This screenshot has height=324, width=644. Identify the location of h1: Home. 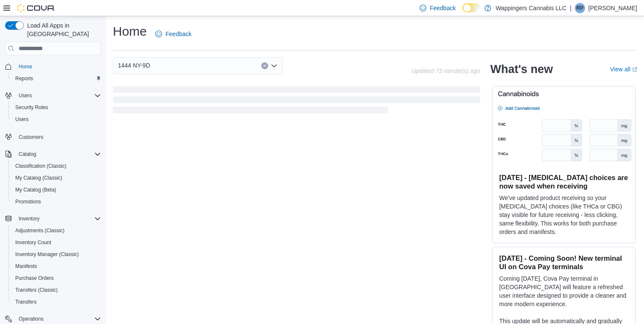
(130, 32).